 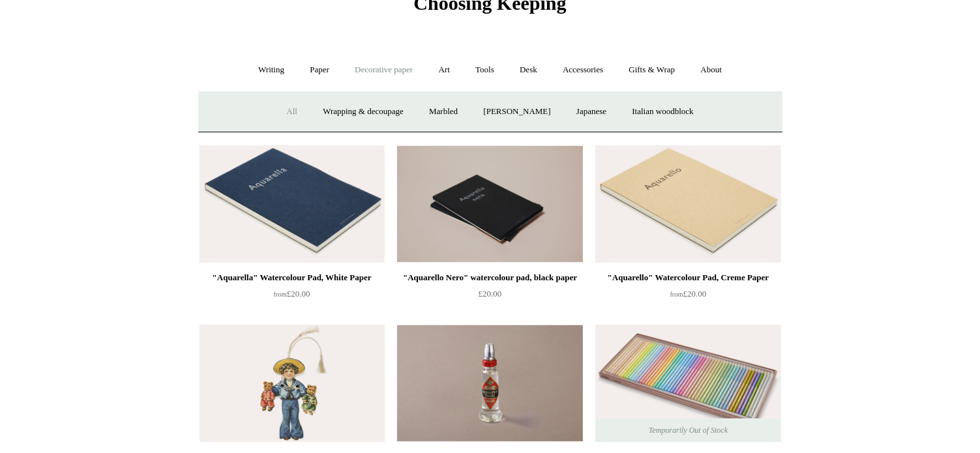 What do you see at coordinates (651, 70) in the screenshot?
I see `a: Gifts & Wrap` at bounding box center [651, 70].